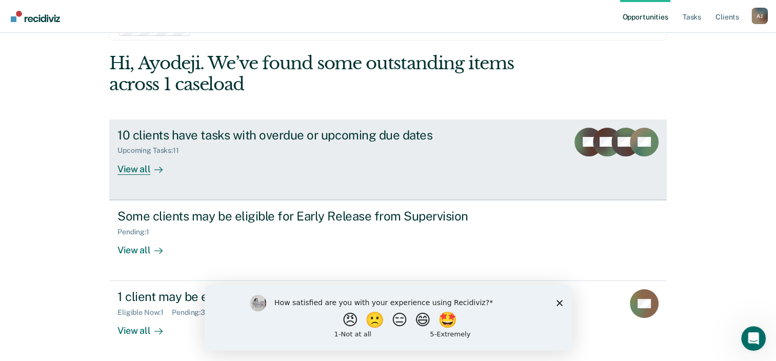  Describe the element at coordinates (152, 150) in the screenshot. I see `div: Upcoming Tasks : 11` at that location.